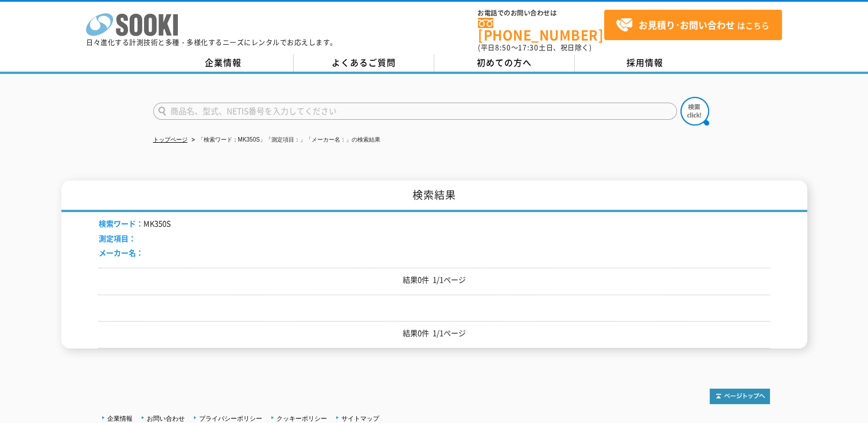  What do you see at coordinates (360, 418) in the screenshot?
I see `a: サイトマップ` at bounding box center [360, 418].